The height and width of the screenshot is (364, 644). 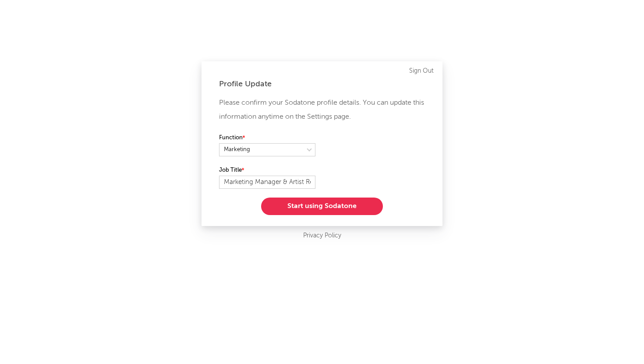 I want to click on div: Profile Update, so click(x=322, y=84).